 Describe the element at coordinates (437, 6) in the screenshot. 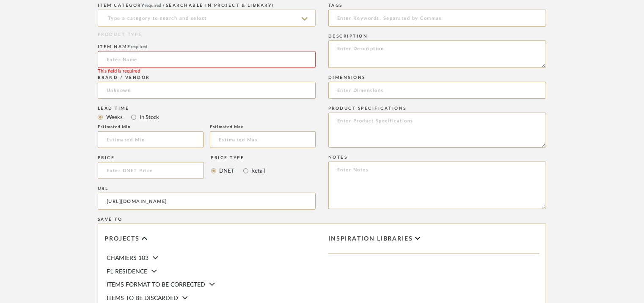

I see `div: Tags` at that location.